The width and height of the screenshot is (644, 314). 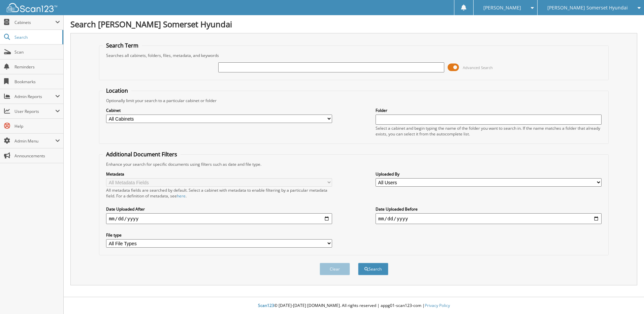 I want to click on a: here, so click(x=181, y=196).